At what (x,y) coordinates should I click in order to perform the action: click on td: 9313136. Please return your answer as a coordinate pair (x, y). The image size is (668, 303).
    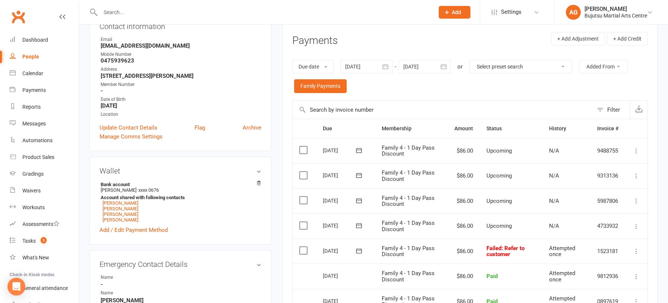
    Looking at the image, I should click on (607, 176).